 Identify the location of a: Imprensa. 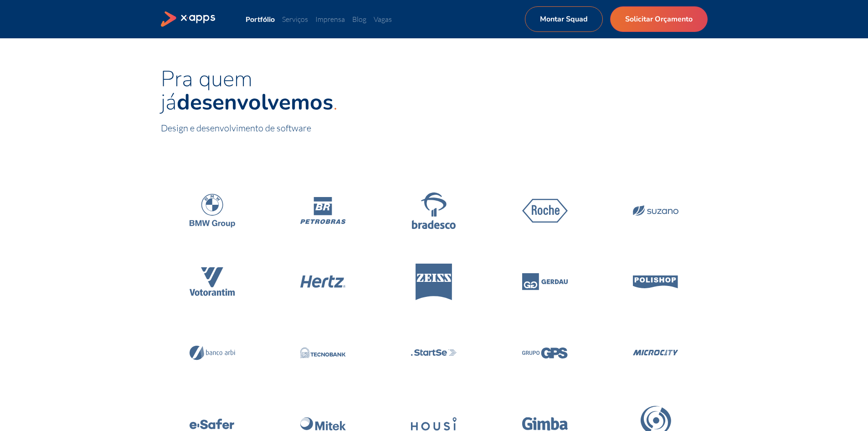
(330, 19).